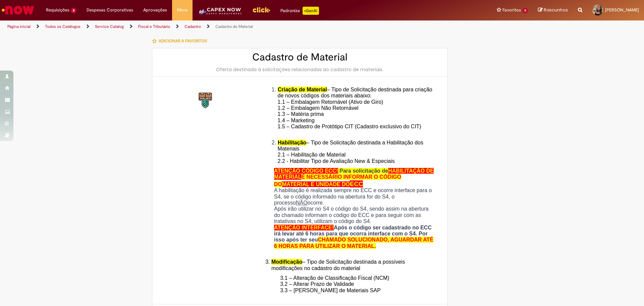  What do you see at coordinates (354, 237) in the screenshot?
I see `strong: Após o código ser cadastrado no ECC irá levar até 6 horas para que ocorra interface com o S4. Por...` at bounding box center [354, 237].